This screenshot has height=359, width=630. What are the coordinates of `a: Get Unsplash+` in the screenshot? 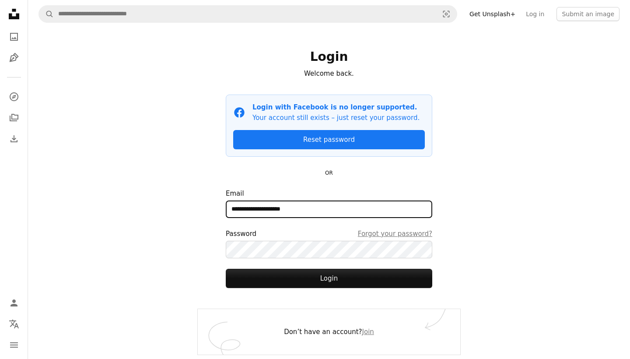 It's located at (492, 14).